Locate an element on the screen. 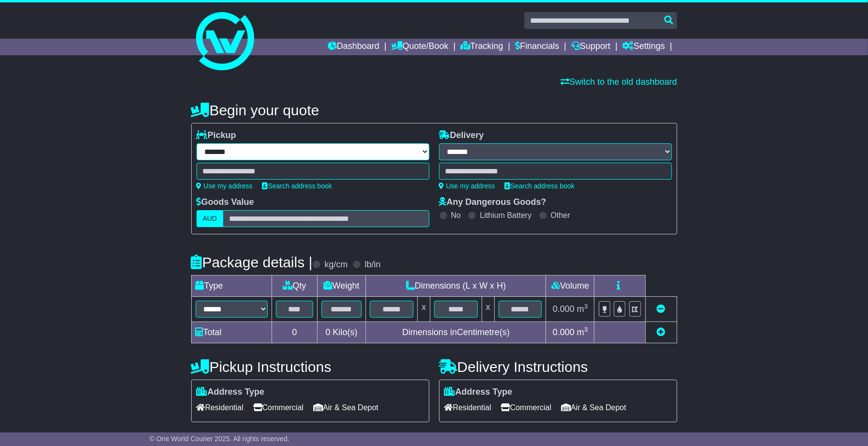  a: Add new item is located at coordinates (661, 332).